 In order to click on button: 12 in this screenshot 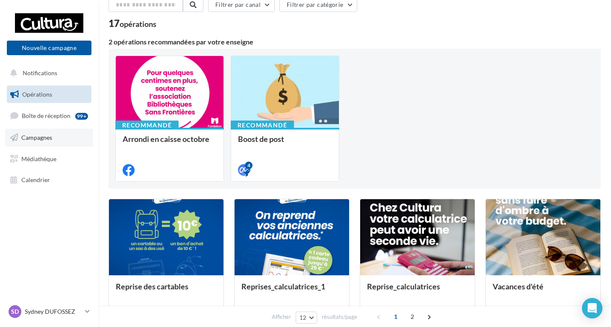, I will do `click(306, 317)`.